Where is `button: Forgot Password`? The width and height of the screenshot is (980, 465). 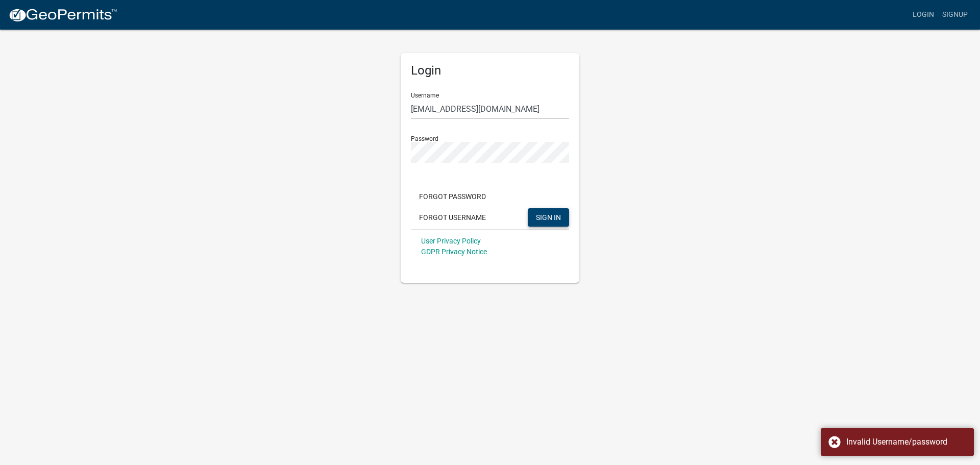
button: Forgot Password is located at coordinates (452, 197).